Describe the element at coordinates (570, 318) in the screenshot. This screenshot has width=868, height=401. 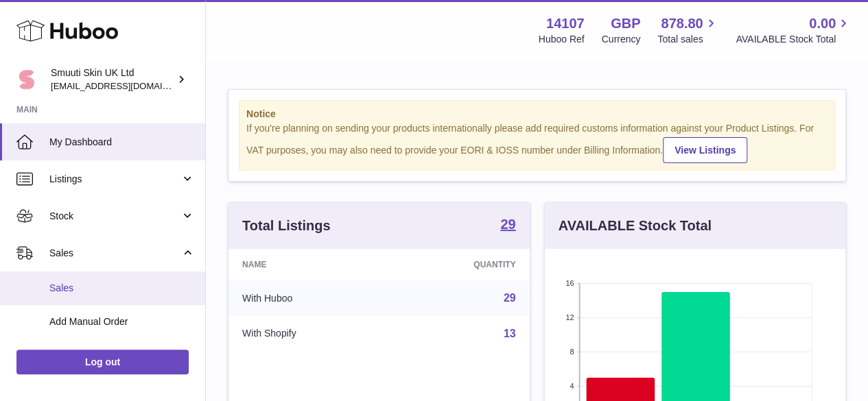
I see `text: 12` at that location.